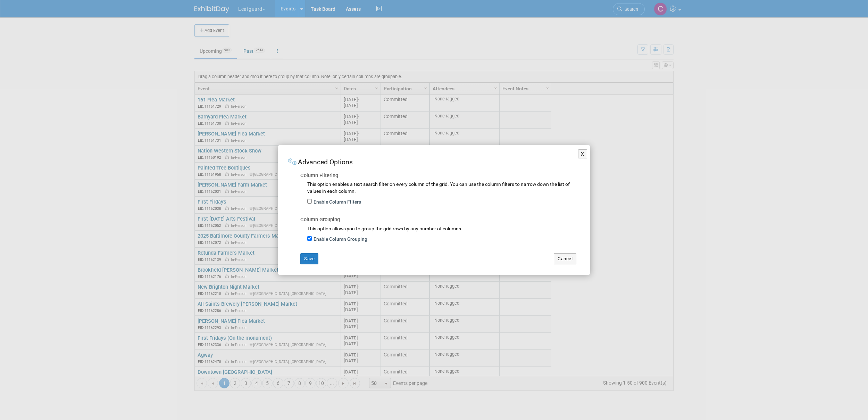  Describe the element at coordinates (434, 161) in the screenshot. I see `div: Advanced Options` at that location.